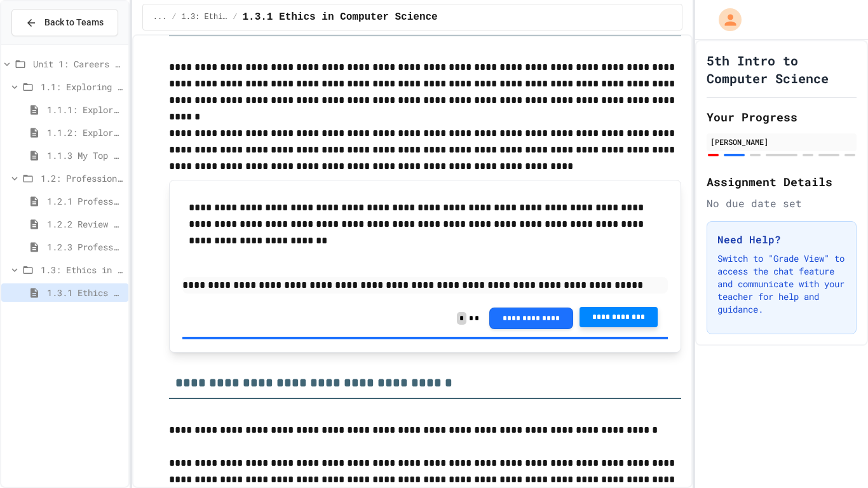  I want to click on div: No due date set, so click(782, 203).